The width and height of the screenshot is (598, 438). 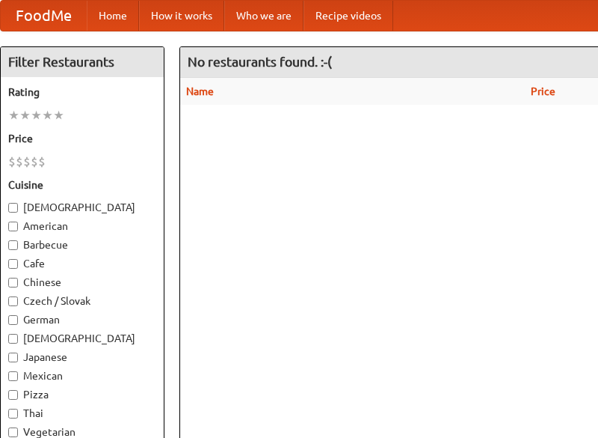 I want to click on a: Who we are, so click(x=264, y=16).